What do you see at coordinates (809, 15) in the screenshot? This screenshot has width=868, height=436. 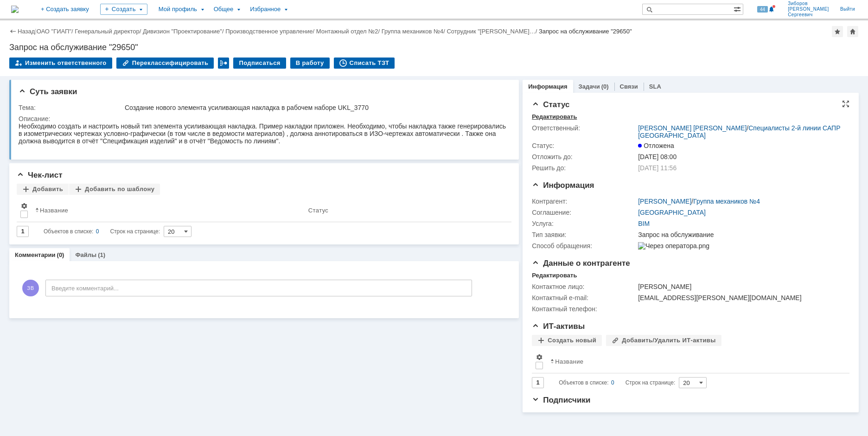 I see `span: Сергеевич` at bounding box center [809, 15].